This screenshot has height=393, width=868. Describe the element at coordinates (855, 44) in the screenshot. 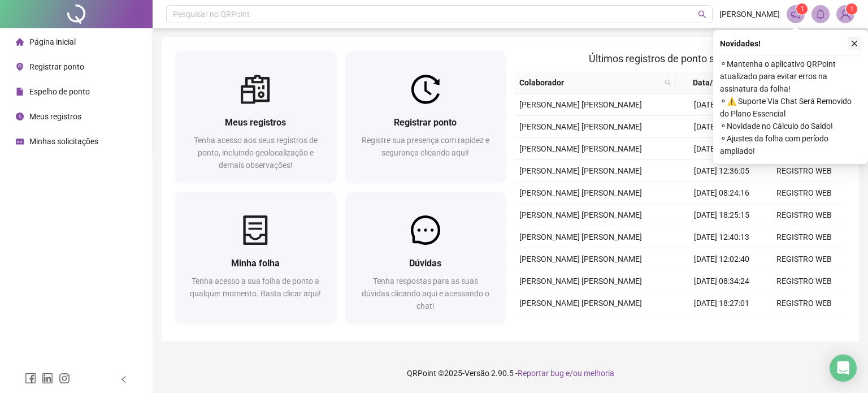

I see `span: close` at that location.